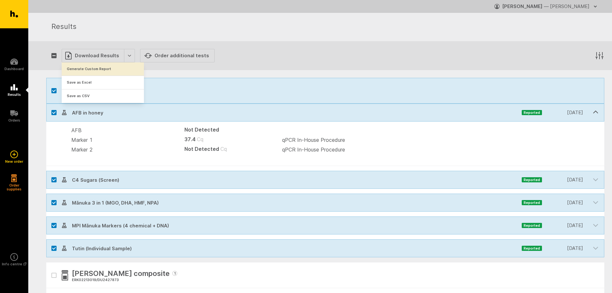 The height and width of the screenshot is (293, 612). Describe the element at coordinates (294, 248) in the screenshot. I see `span: Tutin (Individual Sample)` at that location.